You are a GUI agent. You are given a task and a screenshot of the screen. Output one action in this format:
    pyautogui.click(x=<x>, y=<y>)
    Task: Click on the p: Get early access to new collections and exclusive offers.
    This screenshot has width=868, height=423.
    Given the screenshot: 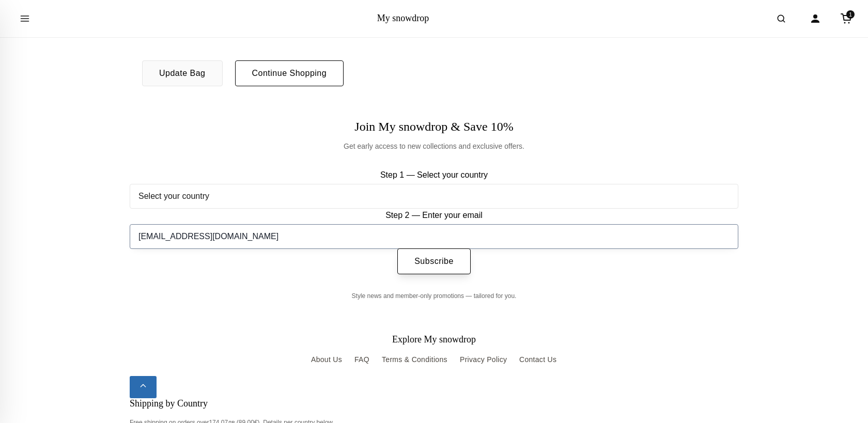 What is the action you would take?
    pyautogui.click(x=434, y=146)
    